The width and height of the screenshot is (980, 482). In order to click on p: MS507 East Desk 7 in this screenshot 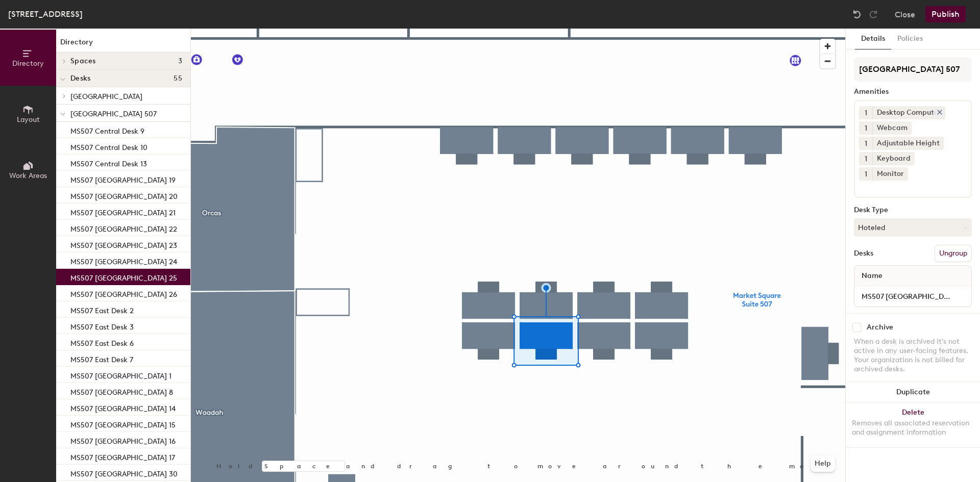, I will do `click(102, 358)`.